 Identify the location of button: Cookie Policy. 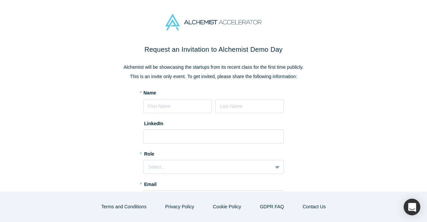
(227, 207).